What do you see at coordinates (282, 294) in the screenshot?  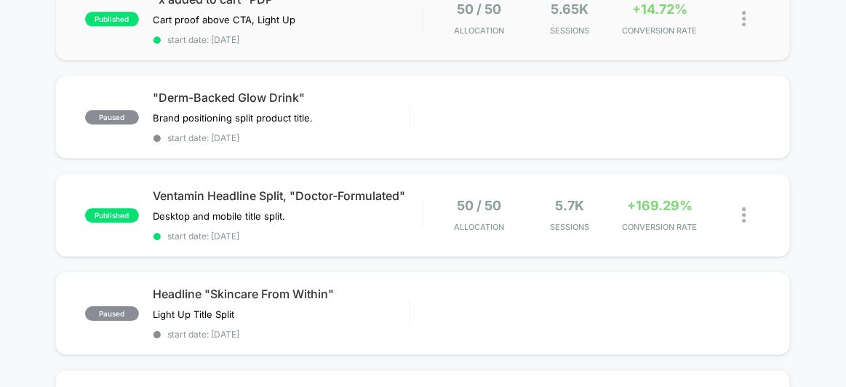 I see `span: Headline "Skincare From Within"` at bounding box center [282, 294].